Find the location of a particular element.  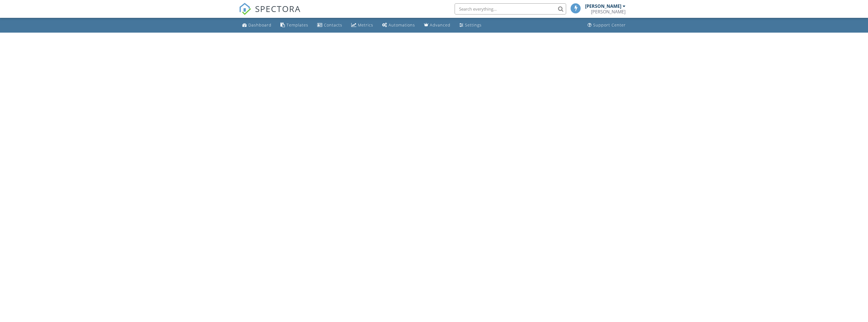

div: Automations is located at coordinates (402, 25).